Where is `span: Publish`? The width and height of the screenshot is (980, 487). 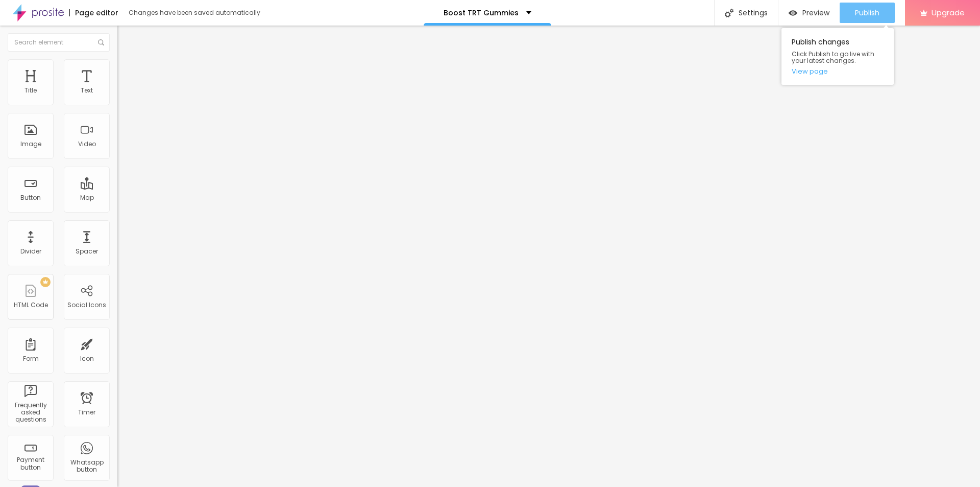 span: Publish is located at coordinates (867, 13).